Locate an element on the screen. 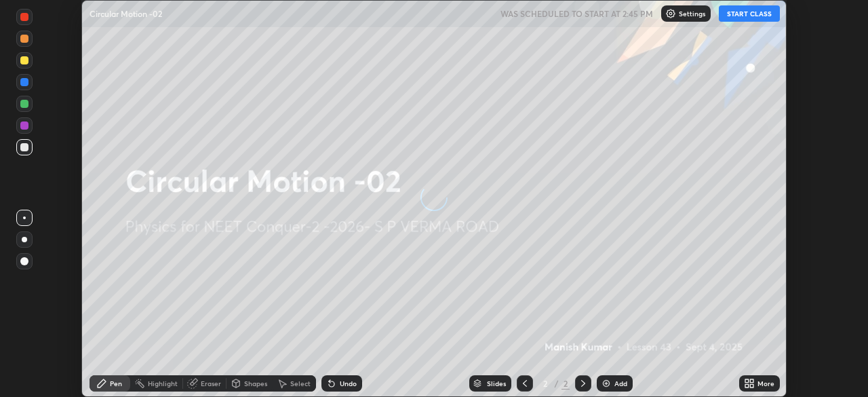 Image resolution: width=868 pixels, height=397 pixels. img: class-settings-icons is located at coordinates (671, 13).